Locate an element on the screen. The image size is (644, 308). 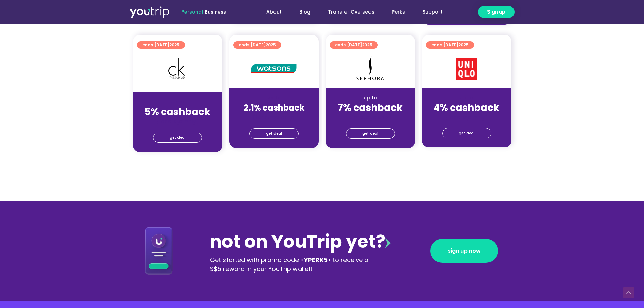
div: Get started with promo code < > to receive a S$5 reward in your YouTrip wallet! is located at coordinates (292, 265).